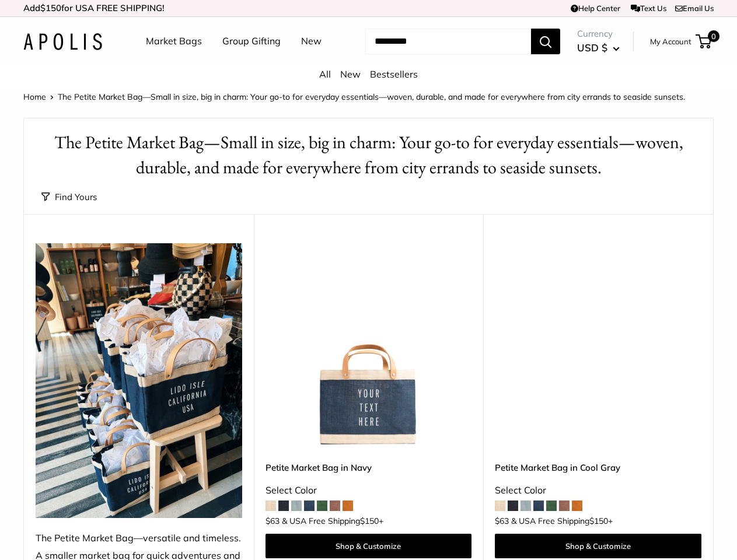 The width and height of the screenshot is (737, 560). What do you see at coordinates (369, 346) in the screenshot?
I see `img: description_Make it yours with custom text.` at bounding box center [369, 346].